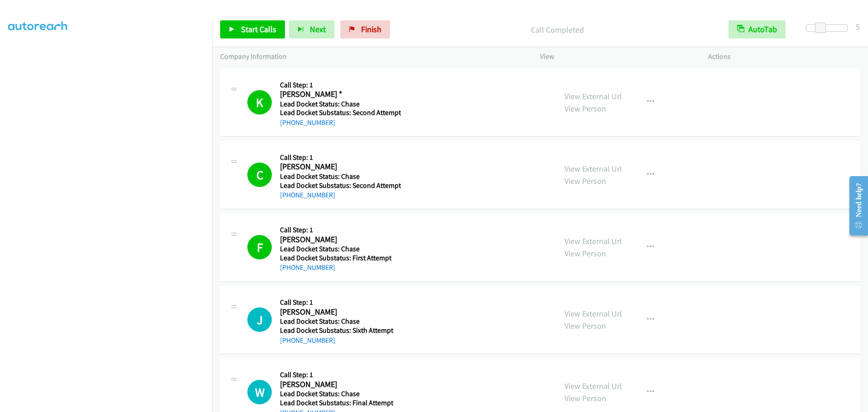 The width and height of the screenshot is (868, 412). I want to click on div: 5, so click(858, 26).